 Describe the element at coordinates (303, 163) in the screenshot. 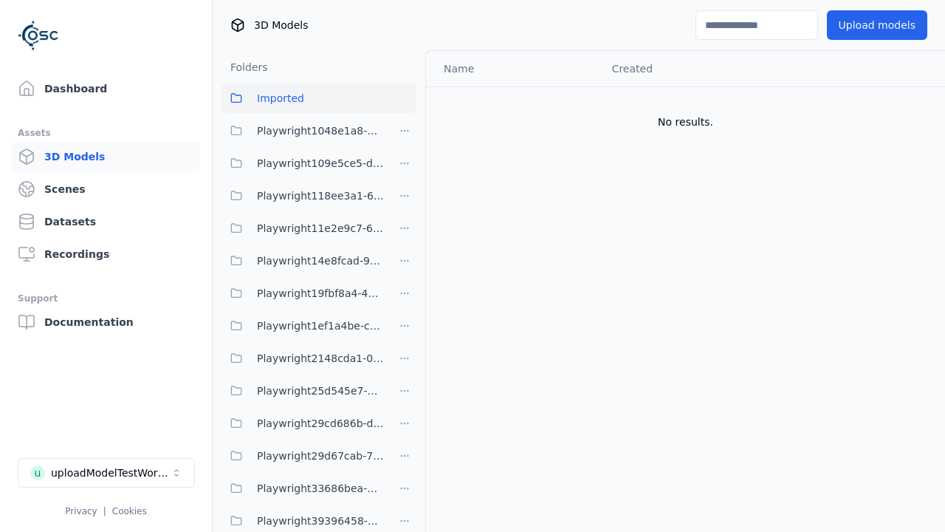

I see `button: Playwright109e5ce5-d2cb-4ab8-a55a-98f36a07a7af` at that location.